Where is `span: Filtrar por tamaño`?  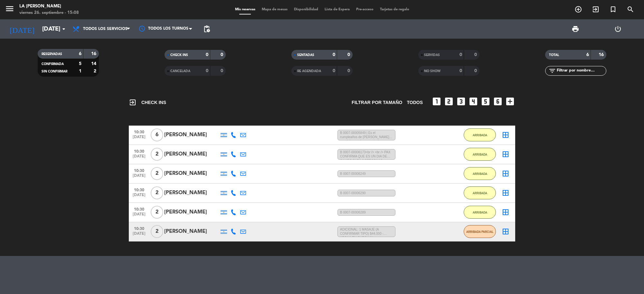 span: Filtrar por tamaño is located at coordinates (377, 103).